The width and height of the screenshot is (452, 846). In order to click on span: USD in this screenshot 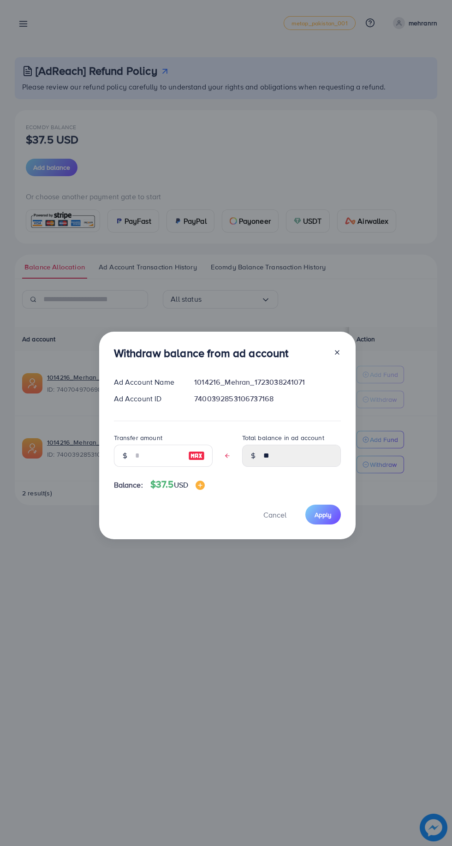, I will do `click(181, 485)`.